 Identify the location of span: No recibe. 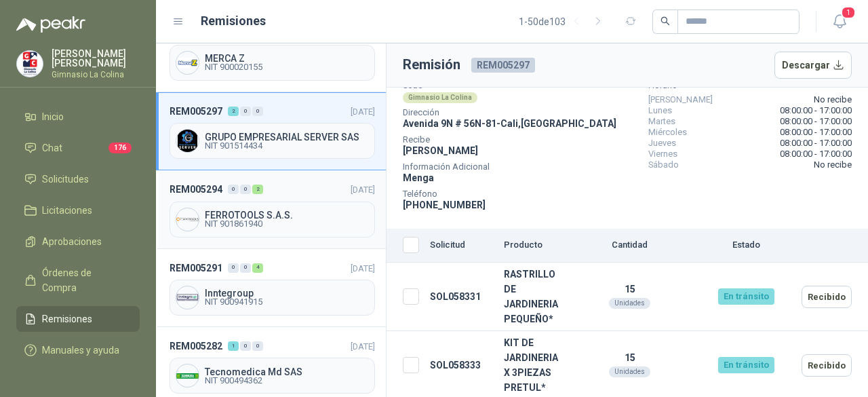
(833, 165).